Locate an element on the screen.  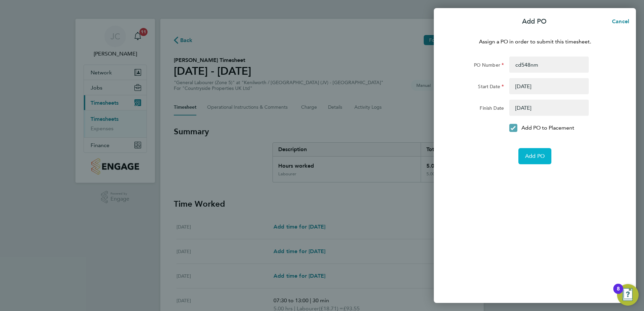
p: Add PO to Placement is located at coordinates (548, 128).